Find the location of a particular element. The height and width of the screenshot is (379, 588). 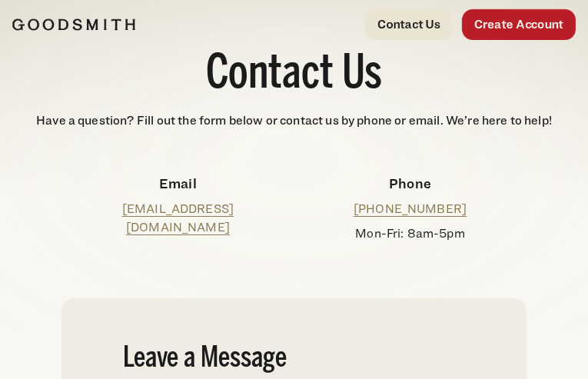

img: Goodsmith is located at coordinates (73, 25).